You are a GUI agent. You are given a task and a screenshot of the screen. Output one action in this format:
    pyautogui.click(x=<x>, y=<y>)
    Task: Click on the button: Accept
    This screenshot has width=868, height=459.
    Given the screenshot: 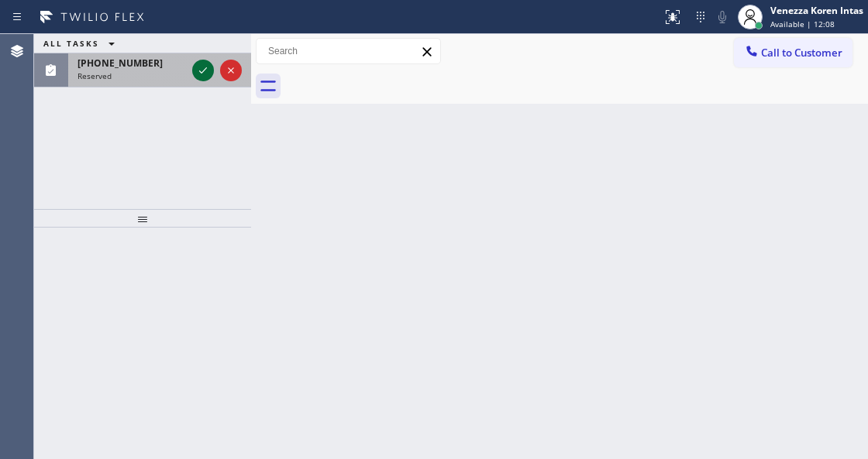 What is the action you would take?
    pyautogui.click(x=203, y=70)
    